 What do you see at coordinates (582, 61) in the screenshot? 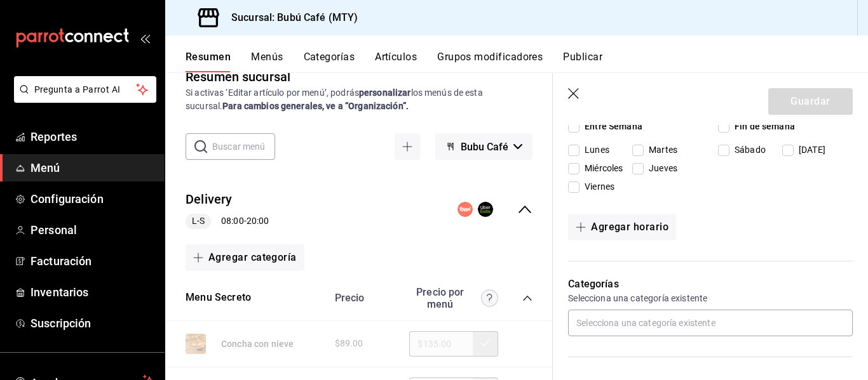
I see `button: Publicar` at bounding box center [582, 61].